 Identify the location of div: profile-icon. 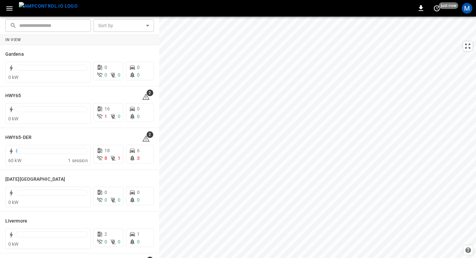
(467, 8).